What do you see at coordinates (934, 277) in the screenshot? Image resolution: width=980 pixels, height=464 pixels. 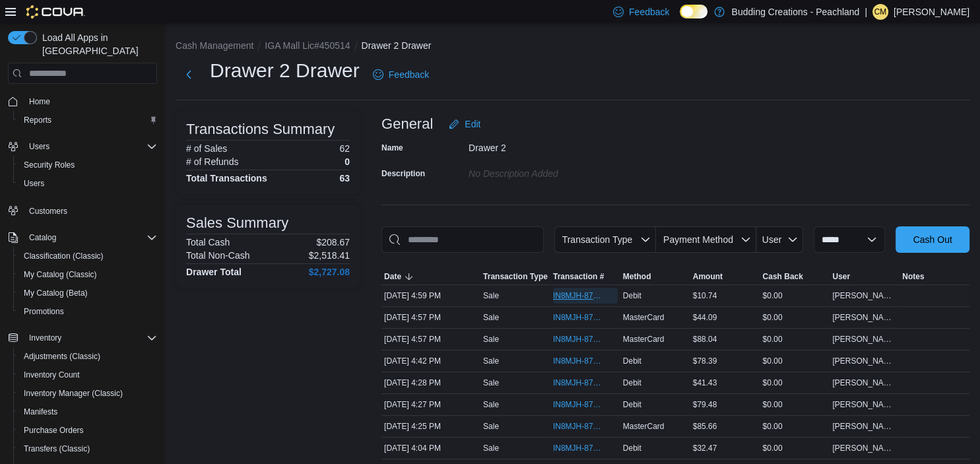 I see `button: Notes` at bounding box center [934, 277].